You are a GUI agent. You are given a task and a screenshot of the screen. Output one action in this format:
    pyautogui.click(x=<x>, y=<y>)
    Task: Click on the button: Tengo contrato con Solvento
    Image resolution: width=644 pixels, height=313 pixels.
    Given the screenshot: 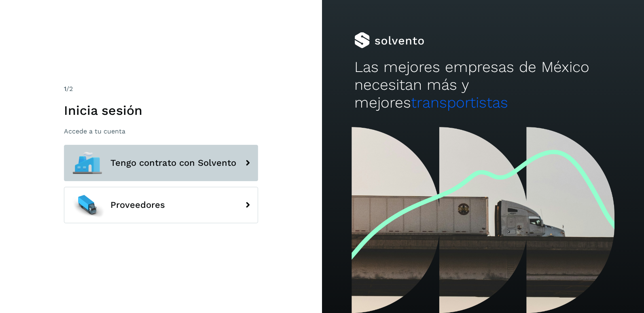 What is the action you would take?
    pyautogui.click(x=161, y=163)
    